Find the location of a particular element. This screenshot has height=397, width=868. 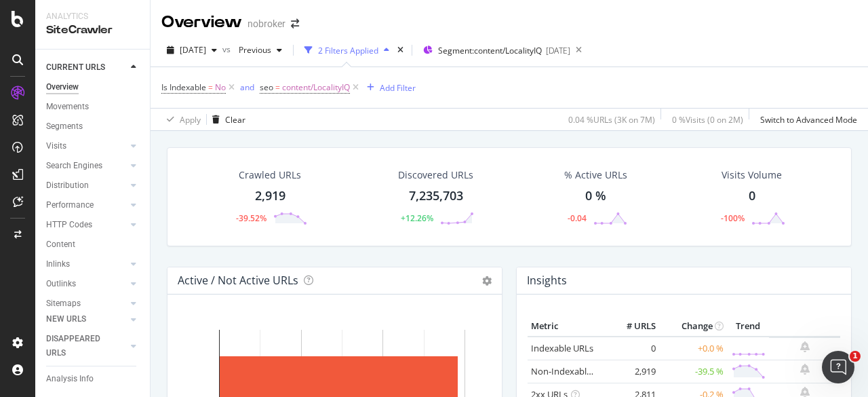

th: Change is located at coordinates (693, 326).